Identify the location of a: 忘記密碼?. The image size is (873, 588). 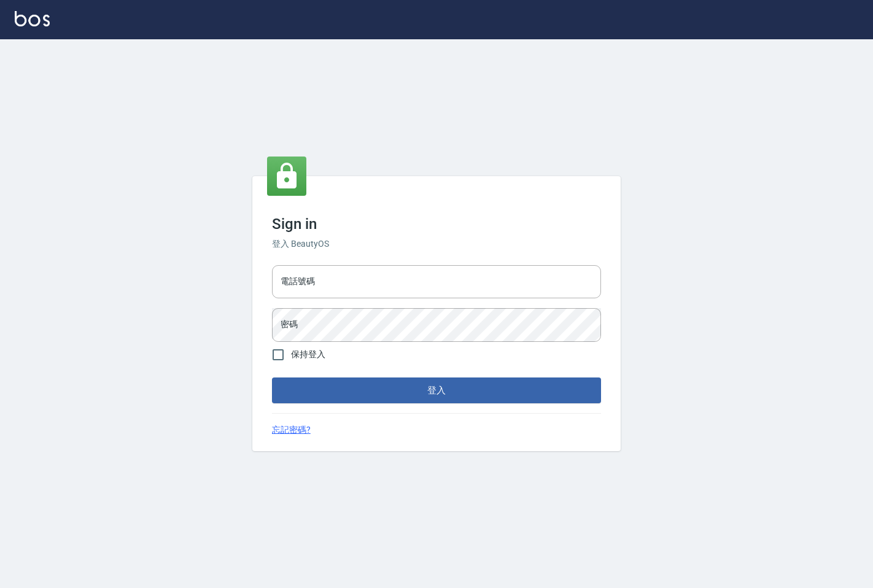
(291, 429).